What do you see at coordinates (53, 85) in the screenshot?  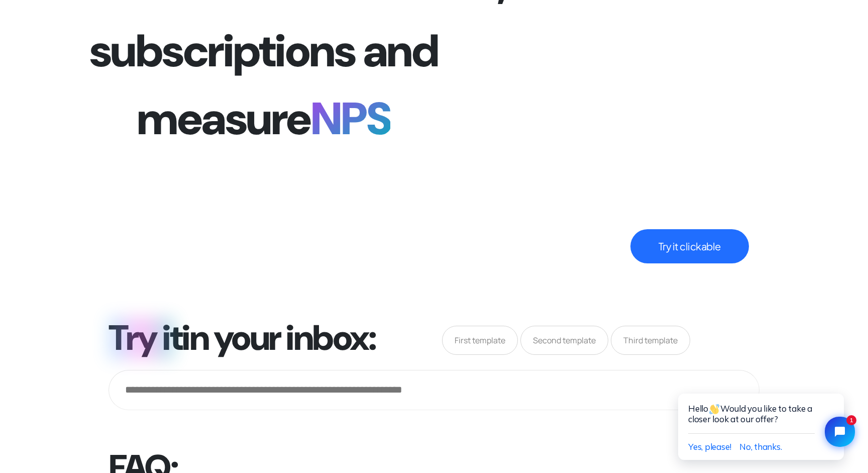 I see `span: Yes, please!` at bounding box center [53, 85].